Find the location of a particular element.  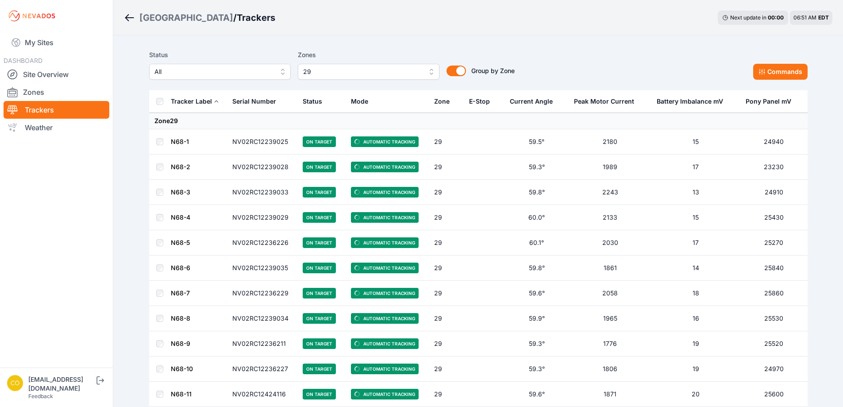

td: NV02RC12239035 is located at coordinates (262, 268).